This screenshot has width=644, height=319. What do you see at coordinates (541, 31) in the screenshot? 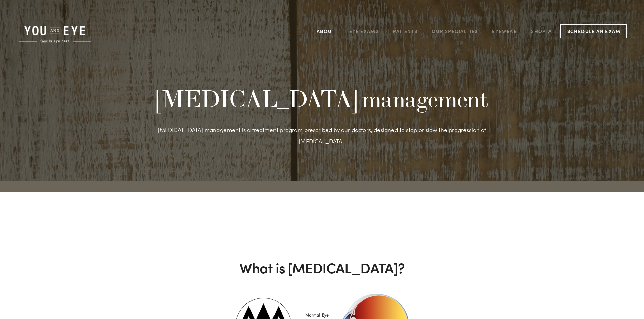
I see `a: Shop ↗` at bounding box center [541, 31].